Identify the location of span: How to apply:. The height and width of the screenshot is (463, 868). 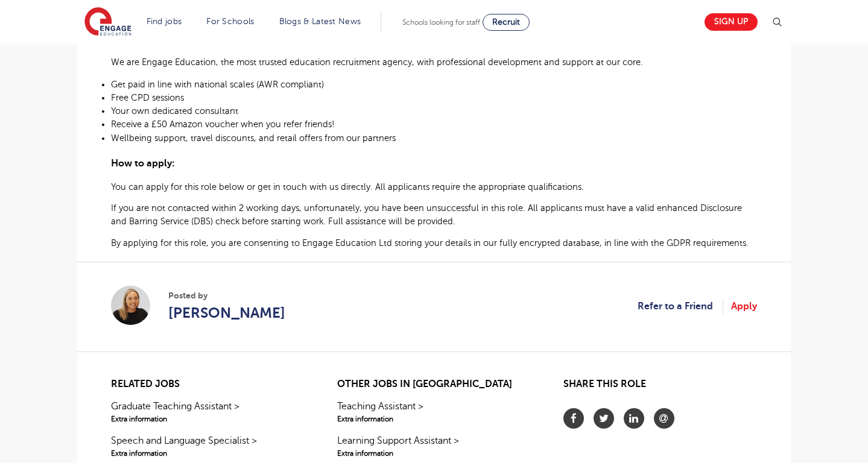
(143, 164).